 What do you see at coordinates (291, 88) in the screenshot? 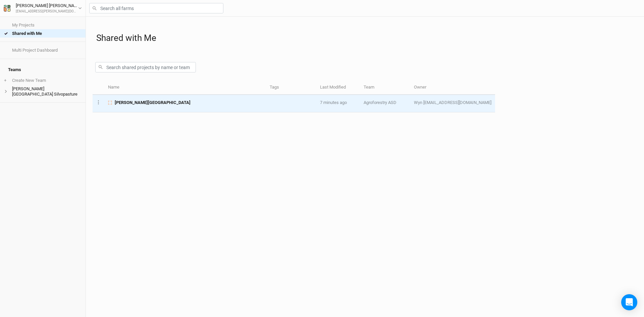
I see `th: Tags` at bounding box center [291, 88].